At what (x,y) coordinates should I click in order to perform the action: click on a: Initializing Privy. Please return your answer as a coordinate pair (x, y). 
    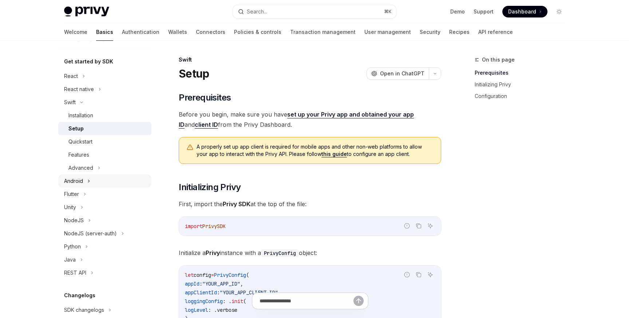
    Looking at the image, I should click on (522, 84).